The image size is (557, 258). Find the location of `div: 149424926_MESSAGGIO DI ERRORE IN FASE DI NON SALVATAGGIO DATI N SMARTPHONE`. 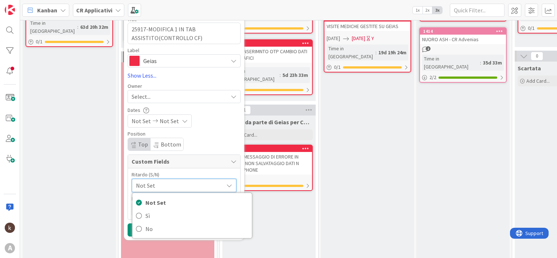

div: 149424926_MESSAGGIO DI ERRORE IN FASE DI NON SALVATAGGIO DATI N SMARTPHONE is located at coordinates (269, 160).